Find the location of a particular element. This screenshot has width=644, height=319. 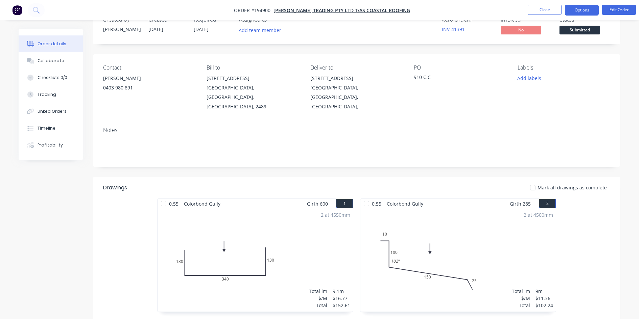

div: Deliver to is located at coordinates (357, 67).